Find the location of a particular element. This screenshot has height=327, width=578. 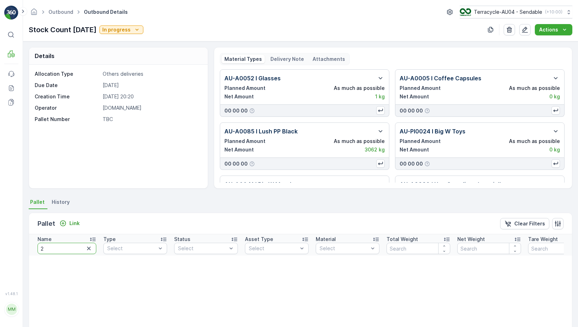

a: Outbound is located at coordinates (61, 12).